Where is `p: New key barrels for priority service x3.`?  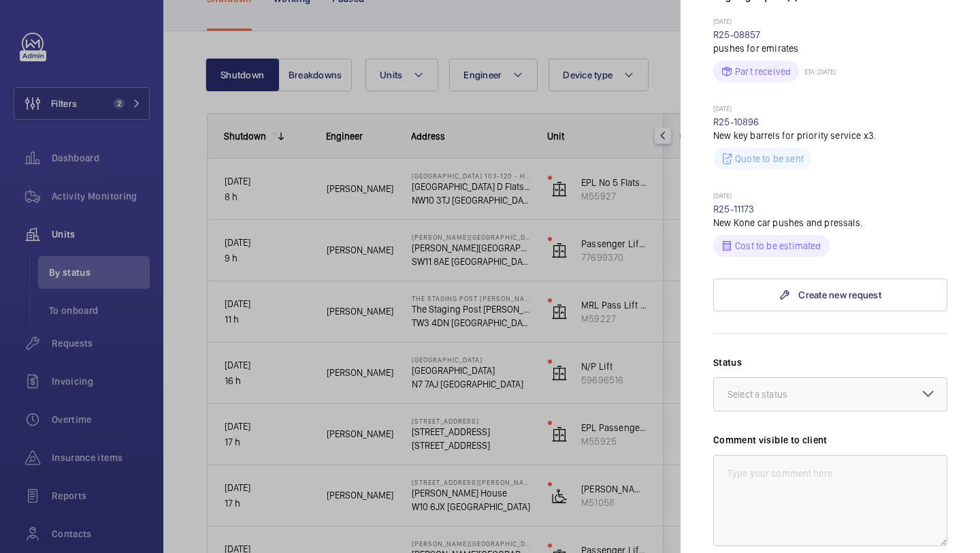 p: New key barrels for priority service x3. is located at coordinates (831, 136).